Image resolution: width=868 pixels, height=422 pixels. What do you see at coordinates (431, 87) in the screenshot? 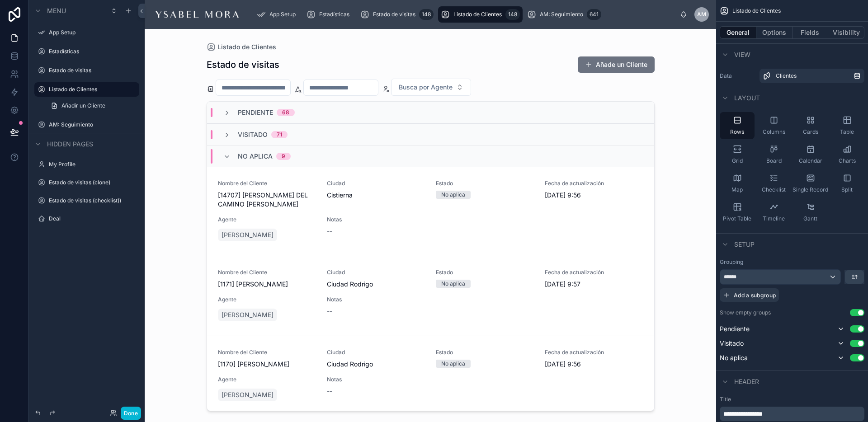
I see `button: Select Button` at bounding box center [431, 87].